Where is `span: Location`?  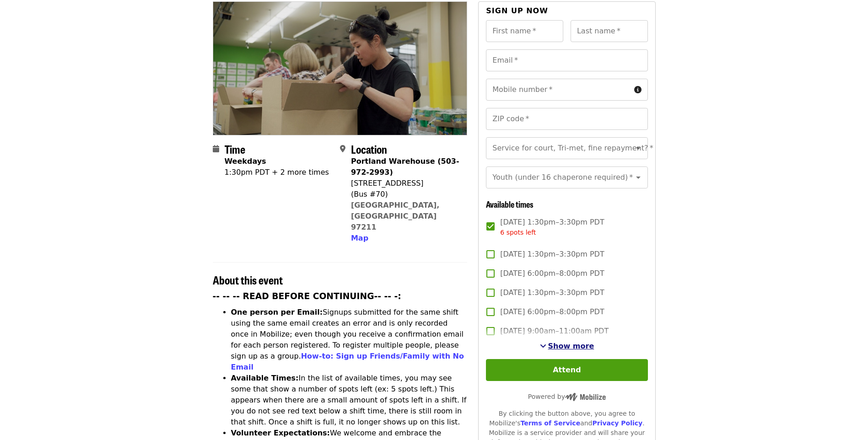 span: Location is located at coordinates (369, 149).